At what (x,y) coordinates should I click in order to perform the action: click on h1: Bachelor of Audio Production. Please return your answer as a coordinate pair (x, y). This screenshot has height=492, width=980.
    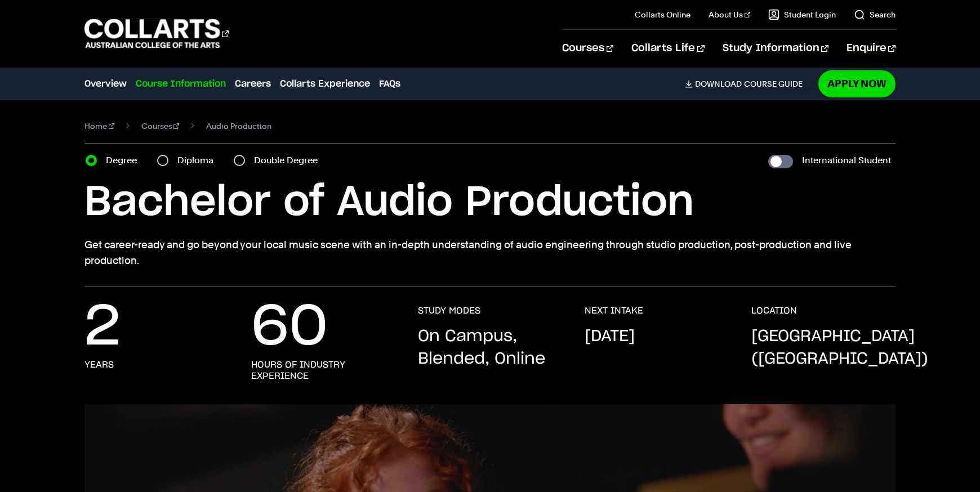
    Looking at the image, I should click on (490, 202).